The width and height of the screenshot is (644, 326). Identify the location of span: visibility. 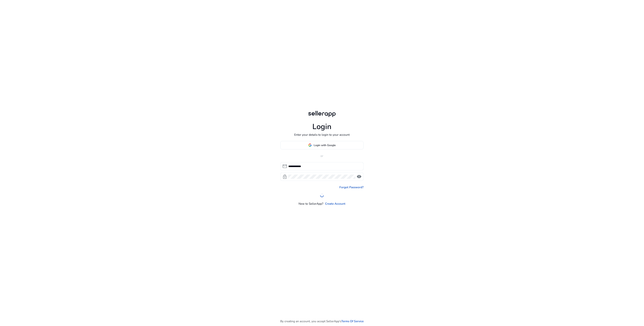
(359, 177).